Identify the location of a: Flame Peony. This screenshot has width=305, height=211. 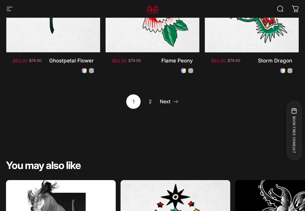
(177, 60).